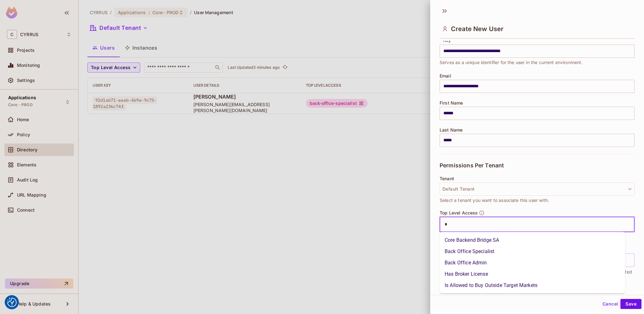  Describe the element at coordinates (451, 130) in the screenshot. I see `span: Last Name` at that location.